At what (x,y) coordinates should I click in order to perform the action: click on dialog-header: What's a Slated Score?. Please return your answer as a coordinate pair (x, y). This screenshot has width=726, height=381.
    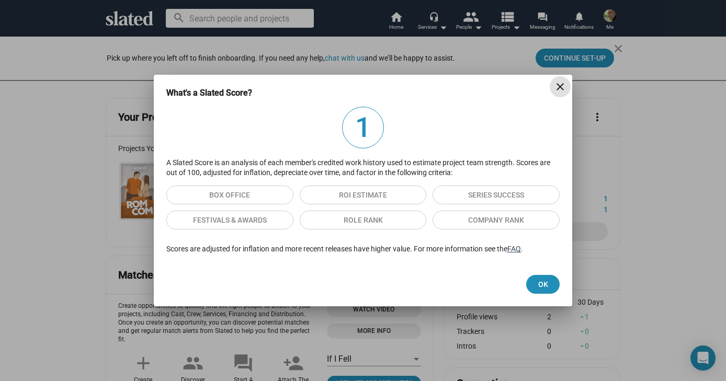
    Looking at the image, I should click on (363, 93).